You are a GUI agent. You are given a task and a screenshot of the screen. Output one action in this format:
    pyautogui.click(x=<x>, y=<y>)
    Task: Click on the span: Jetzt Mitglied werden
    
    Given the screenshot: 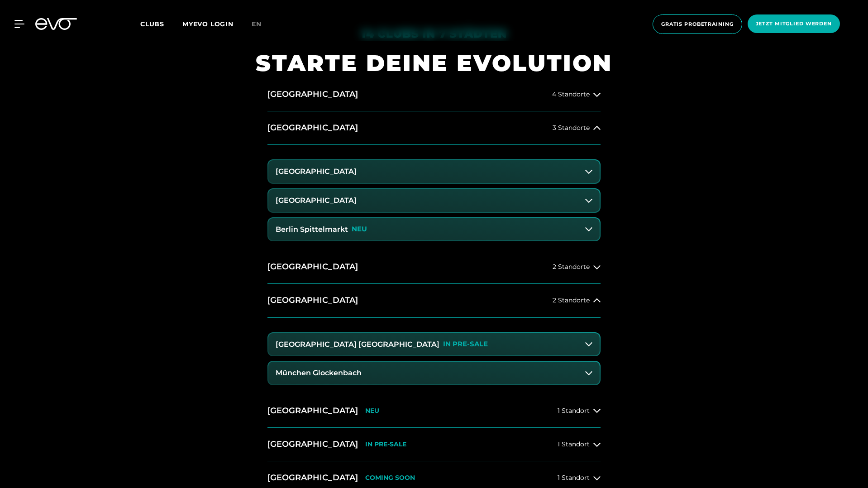 What is the action you would take?
    pyautogui.click(x=794, y=24)
    